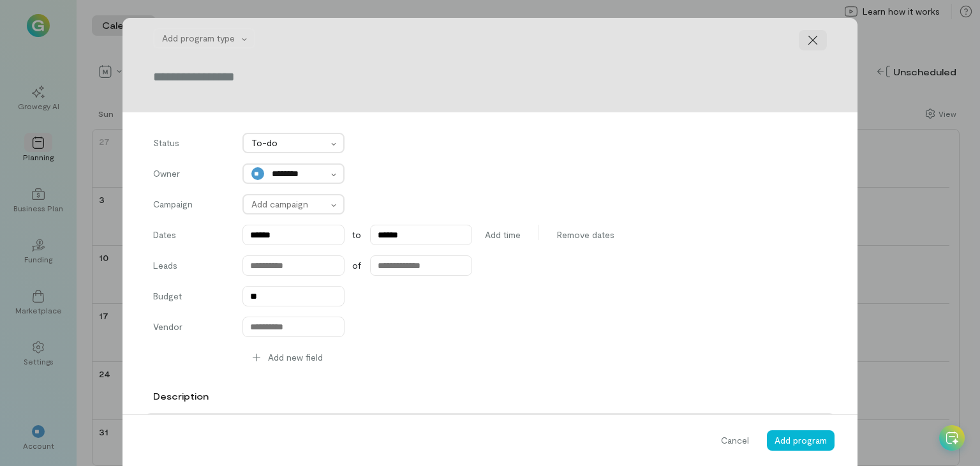 The image size is (980, 466). I want to click on label: Owner, so click(191, 175).